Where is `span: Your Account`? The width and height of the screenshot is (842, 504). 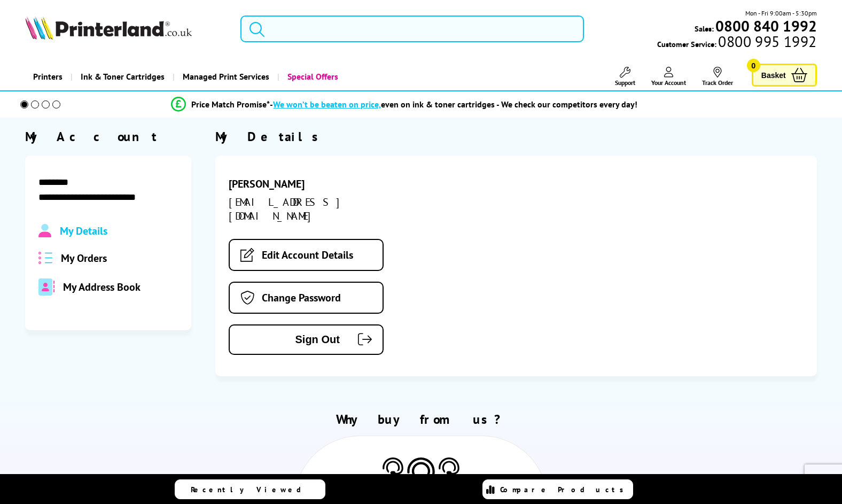
span: Your Account is located at coordinates (669, 82).